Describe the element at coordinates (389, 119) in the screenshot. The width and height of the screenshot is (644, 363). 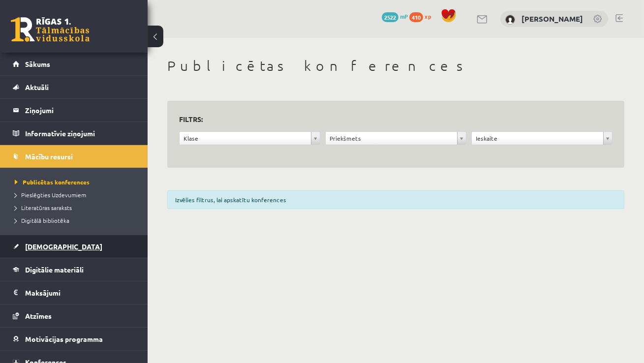
I see `h3: Filtrs:` at that location.